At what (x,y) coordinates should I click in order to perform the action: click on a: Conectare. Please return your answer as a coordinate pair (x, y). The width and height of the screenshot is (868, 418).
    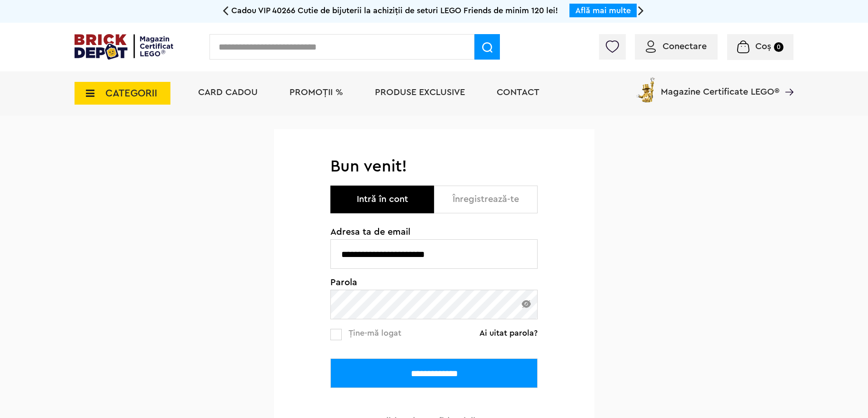
    Looking at the image, I should click on (676, 46).